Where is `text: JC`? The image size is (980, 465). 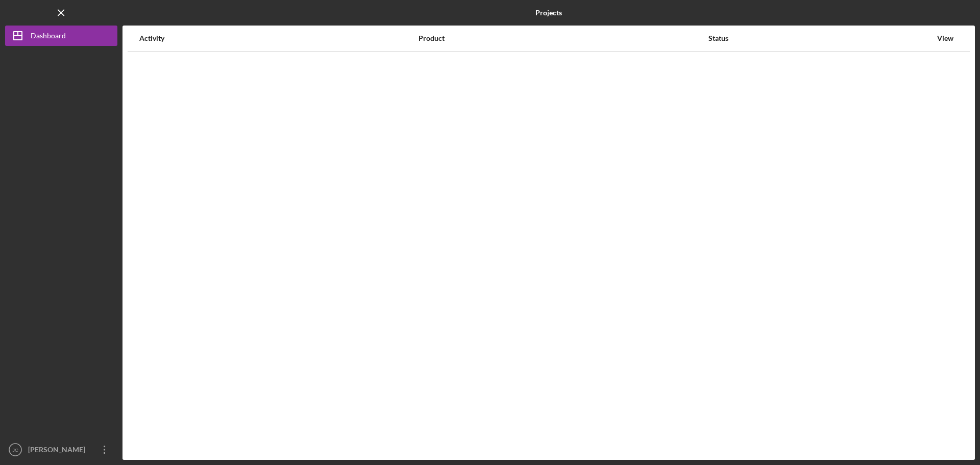 text: JC is located at coordinates (15, 449).